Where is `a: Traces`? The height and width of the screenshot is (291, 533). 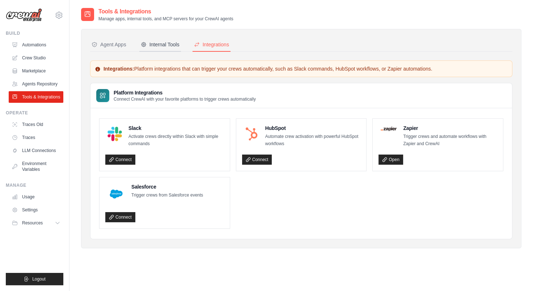
a: Traces is located at coordinates (36, 137).